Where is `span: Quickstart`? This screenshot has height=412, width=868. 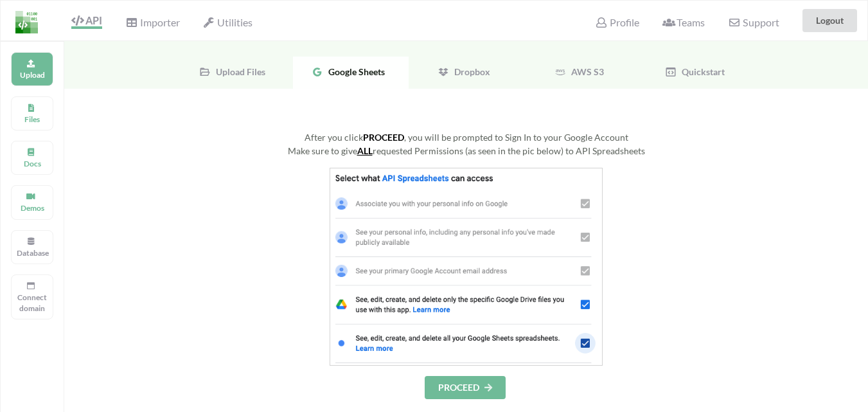 span: Quickstart is located at coordinates (700, 72).